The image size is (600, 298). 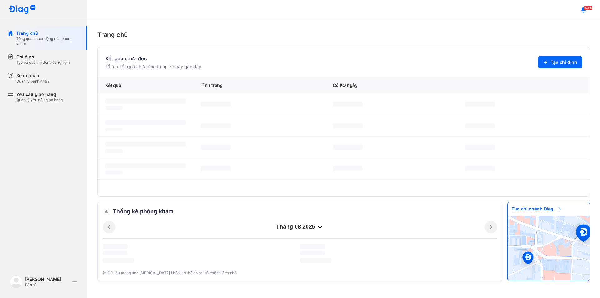 I want to click on div: Tình trạng, so click(x=259, y=85).